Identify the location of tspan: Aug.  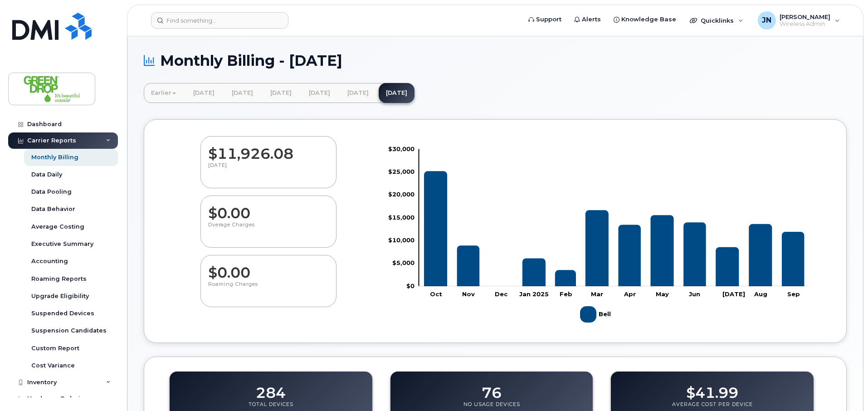
(760, 293).